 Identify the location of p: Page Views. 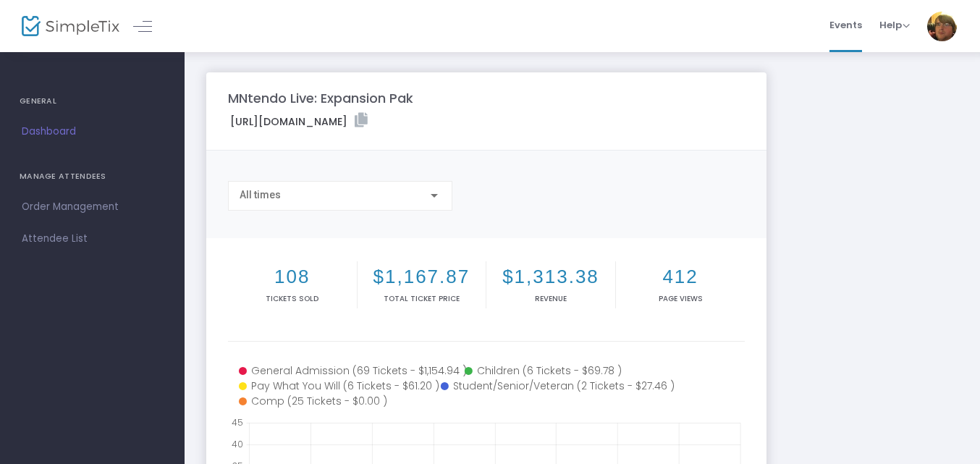
(680, 298).